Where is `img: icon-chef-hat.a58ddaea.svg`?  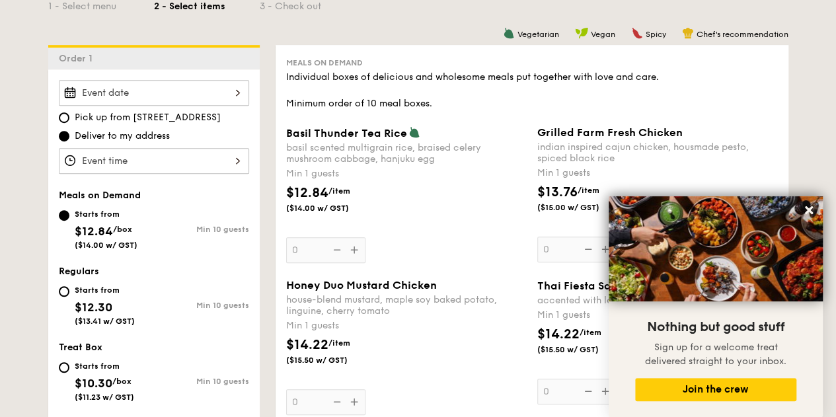 img: icon-chef-hat.a58ddaea.svg is located at coordinates (688, 33).